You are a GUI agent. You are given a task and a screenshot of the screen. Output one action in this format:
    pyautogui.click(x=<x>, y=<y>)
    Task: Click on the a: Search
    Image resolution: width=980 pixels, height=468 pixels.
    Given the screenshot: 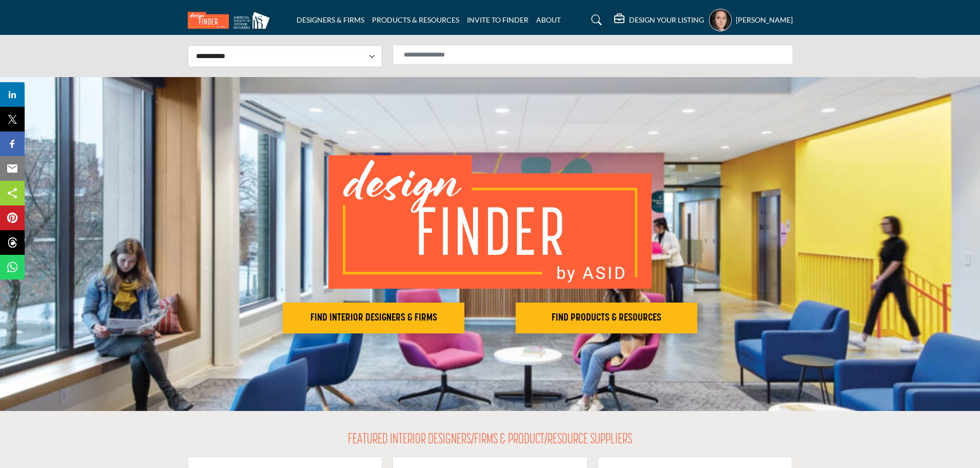 What is the action you would take?
    pyautogui.click(x=595, y=20)
    